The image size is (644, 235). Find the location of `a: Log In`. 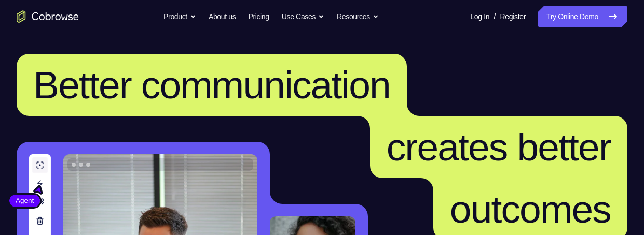

a: Log In is located at coordinates (480, 17).